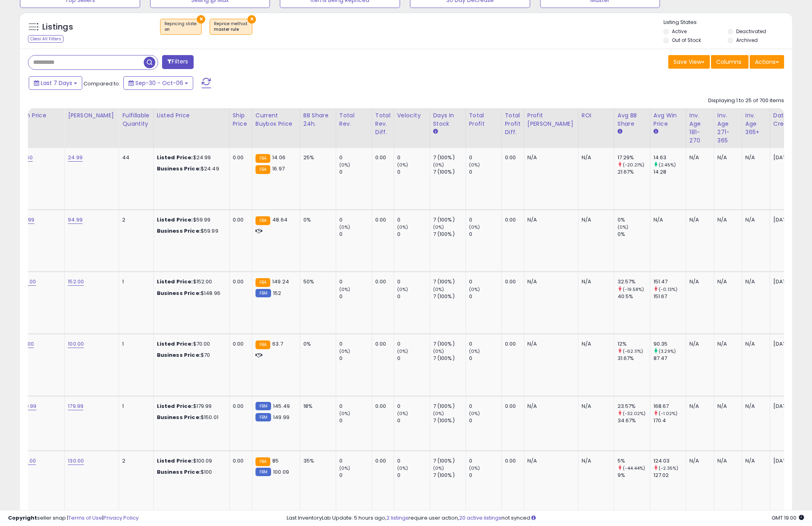  What do you see at coordinates (28, 461) in the screenshot?
I see `a: 100.00` at bounding box center [28, 461].